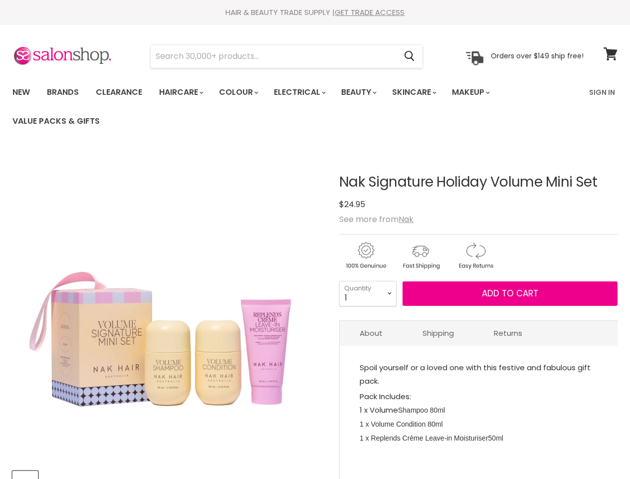  I want to click on form: Product, so click(286, 56).